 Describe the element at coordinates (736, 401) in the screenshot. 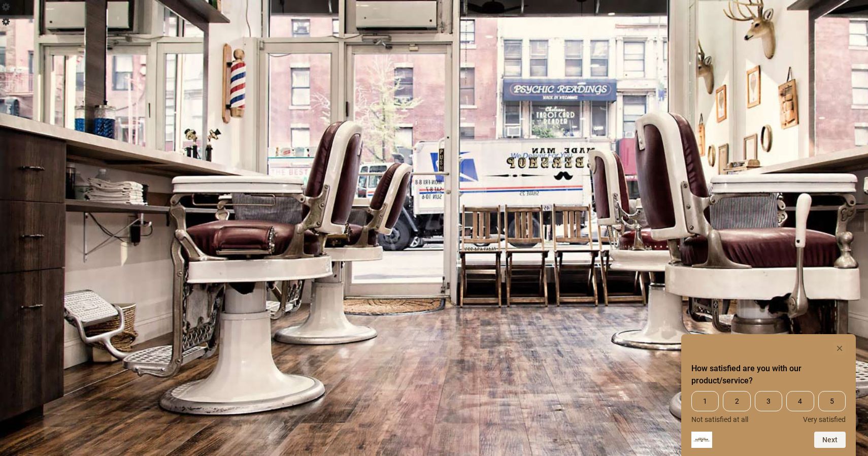

I see `span: 2` at that location.